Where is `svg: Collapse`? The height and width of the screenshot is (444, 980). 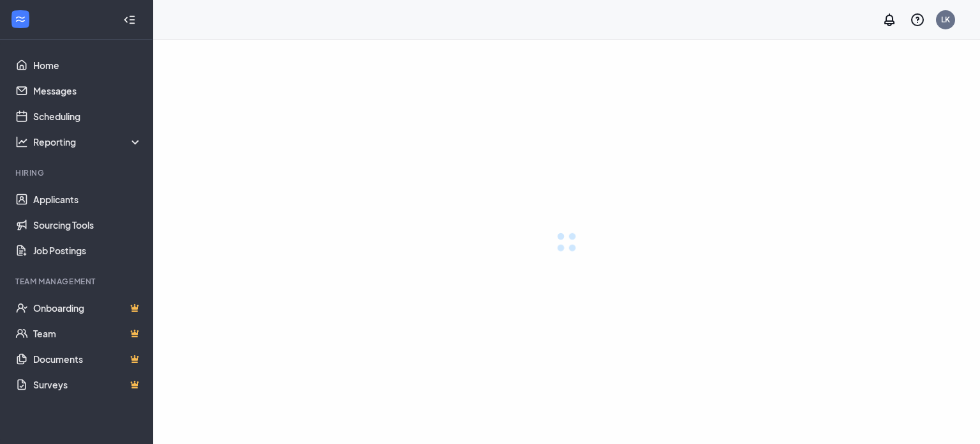 svg: Collapse is located at coordinates (130, 20).